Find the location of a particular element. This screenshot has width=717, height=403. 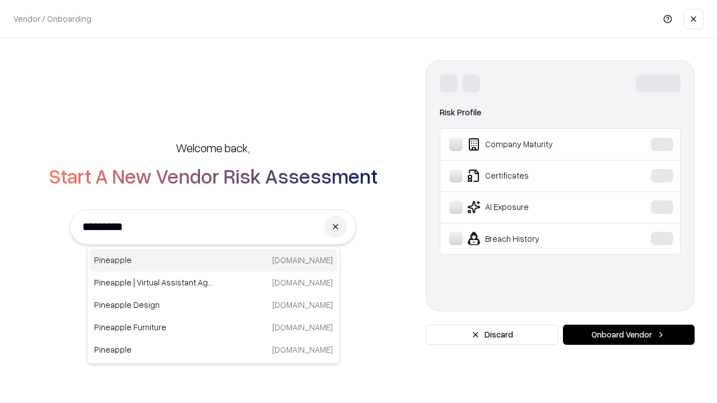

div: Risk Profile is located at coordinates (560, 113).